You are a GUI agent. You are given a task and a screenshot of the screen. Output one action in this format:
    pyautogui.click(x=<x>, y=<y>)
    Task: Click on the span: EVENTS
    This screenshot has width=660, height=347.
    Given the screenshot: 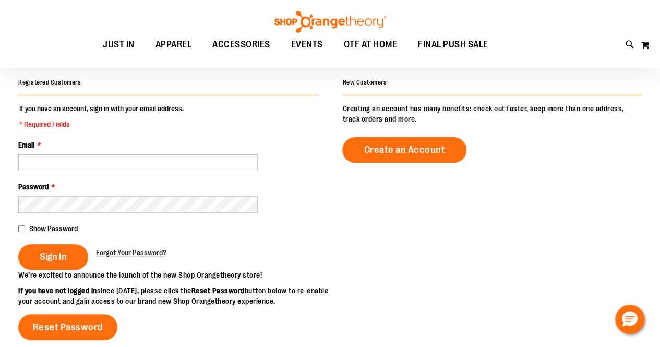 What is the action you would take?
    pyautogui.click(x=307, y=44)
    